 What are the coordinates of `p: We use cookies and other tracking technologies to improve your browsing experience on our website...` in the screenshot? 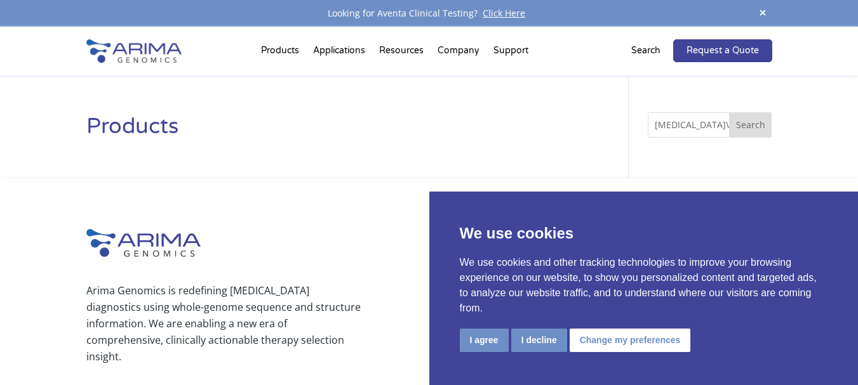 It's located at (644, 286).